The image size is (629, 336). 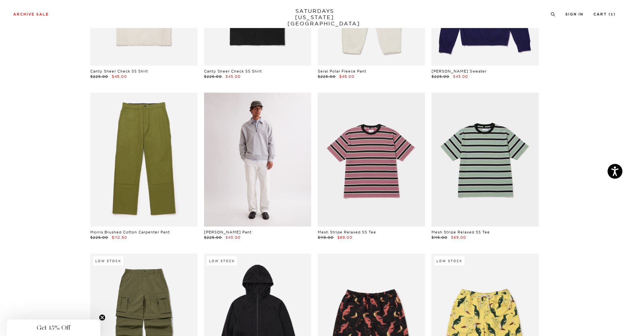 I want to click on a: Sign In, so click(x=574, y=14).